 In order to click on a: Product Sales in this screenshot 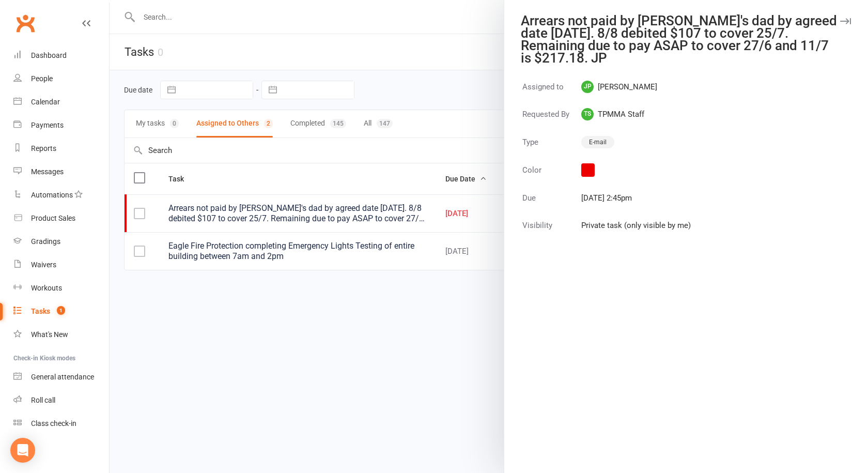, I will do `click(61, 218)`.